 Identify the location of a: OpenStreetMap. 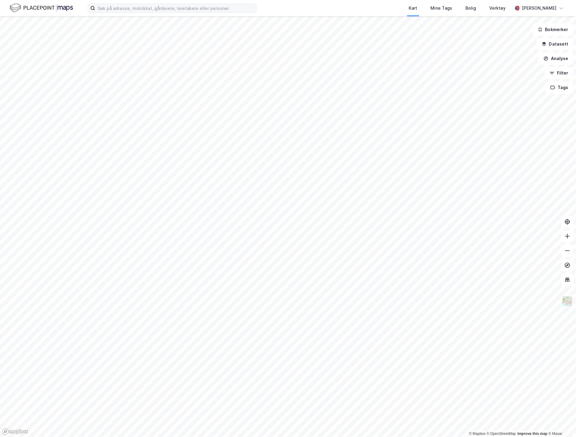
(501, 434).